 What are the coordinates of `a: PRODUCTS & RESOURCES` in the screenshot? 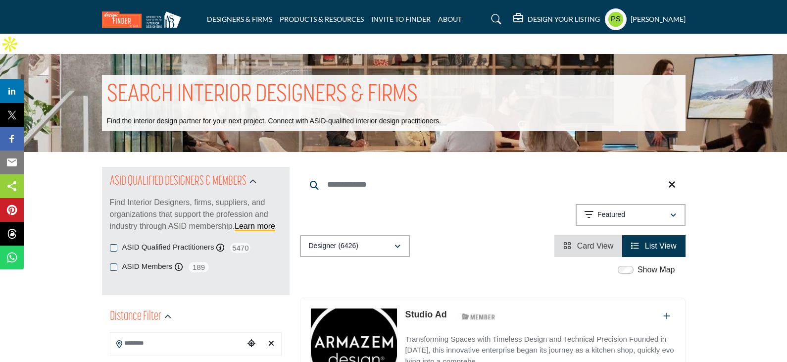 It's located at (322, 19).